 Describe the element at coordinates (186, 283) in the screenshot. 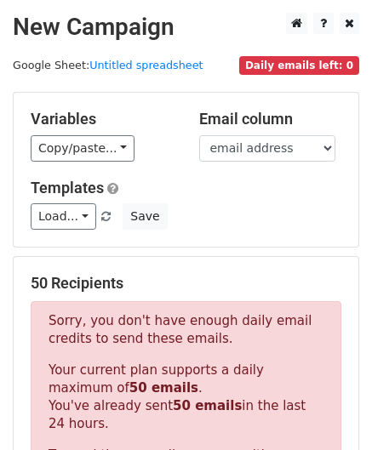

I see `h5: 50 Recipients` at that location.